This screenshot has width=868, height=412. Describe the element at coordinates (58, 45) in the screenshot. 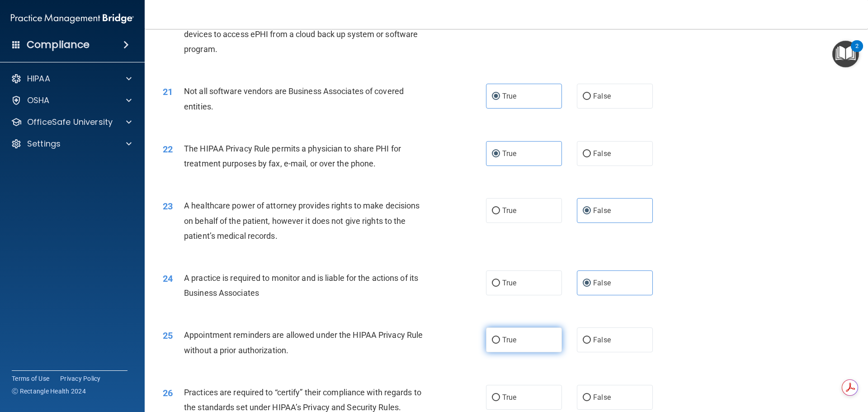

I see `h4: Compliance` at that location.